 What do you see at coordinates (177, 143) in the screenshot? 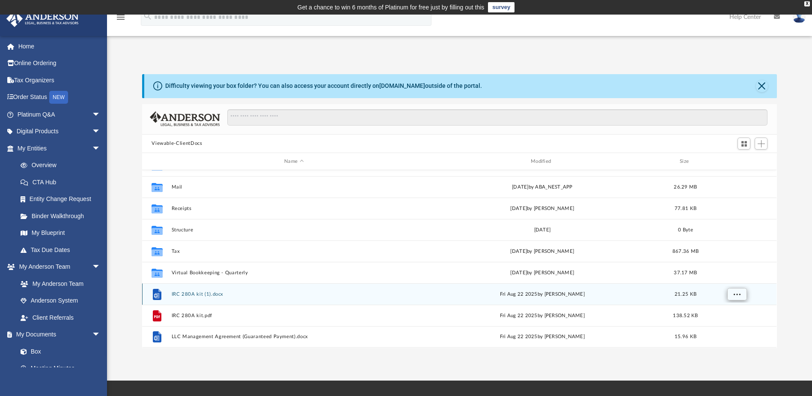
I see `button: Viewable-ClientDocs` at bounding box center [177, 143].